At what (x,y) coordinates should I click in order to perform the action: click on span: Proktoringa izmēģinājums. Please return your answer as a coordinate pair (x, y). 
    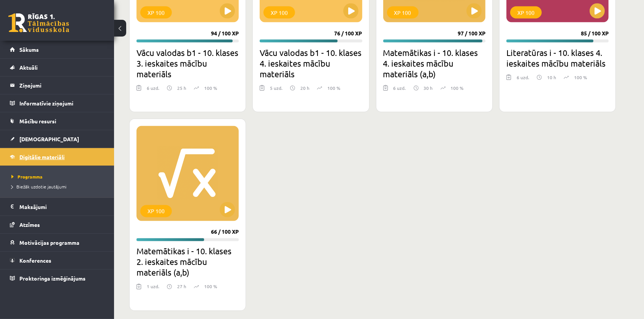
    Looking at the image, I should click on (52, 278).